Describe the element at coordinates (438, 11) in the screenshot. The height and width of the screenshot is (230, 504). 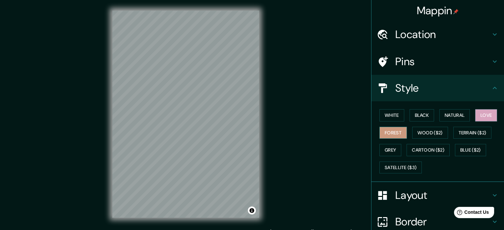
I see `h4: Mappin` at that location.